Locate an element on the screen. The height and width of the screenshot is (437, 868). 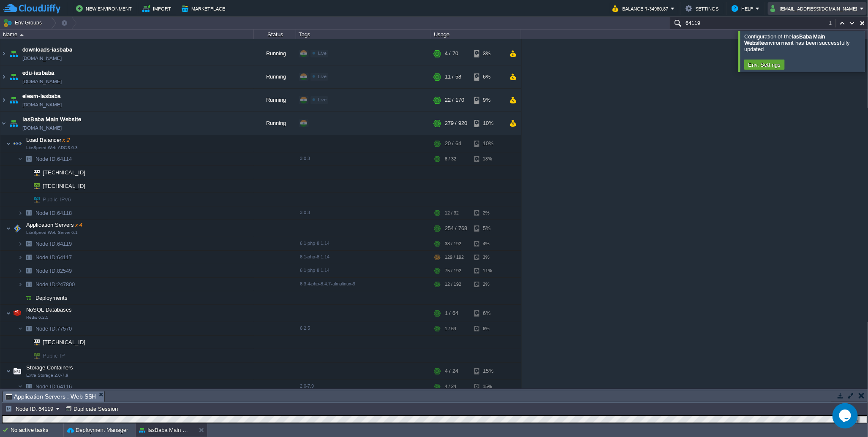
div: 5% is located at coordinates (488, 232).